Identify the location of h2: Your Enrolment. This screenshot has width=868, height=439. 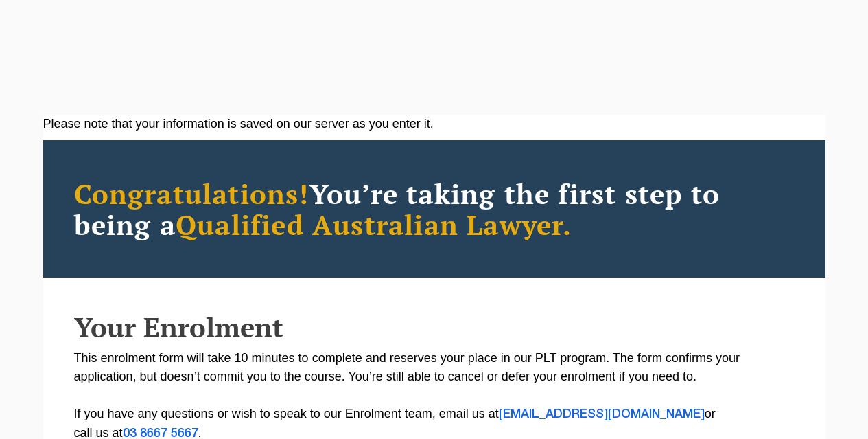
(434, 327).